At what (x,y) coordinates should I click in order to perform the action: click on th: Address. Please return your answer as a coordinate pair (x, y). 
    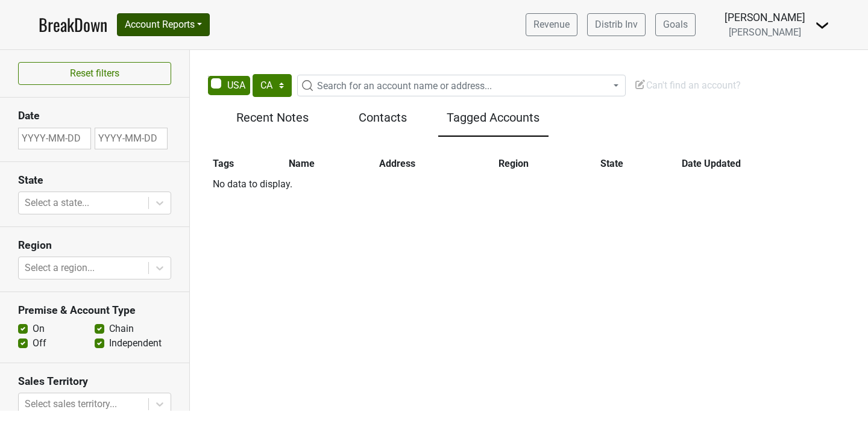
    Looking at the image, I should click on (436, 164).